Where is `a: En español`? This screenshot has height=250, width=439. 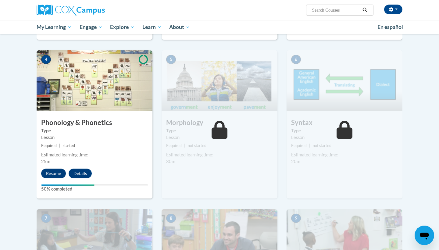
a: En español is located at coordinates (390, 27).